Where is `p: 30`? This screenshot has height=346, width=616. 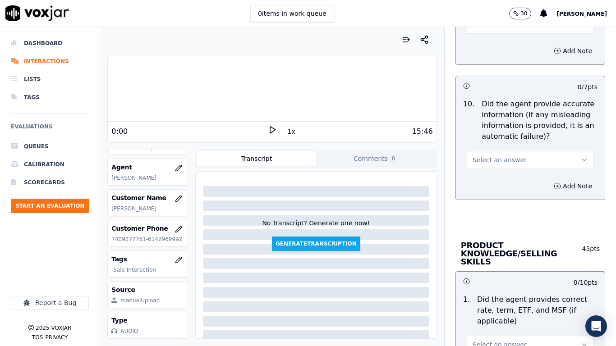 p: 30 is located at coordinates (523, 14).